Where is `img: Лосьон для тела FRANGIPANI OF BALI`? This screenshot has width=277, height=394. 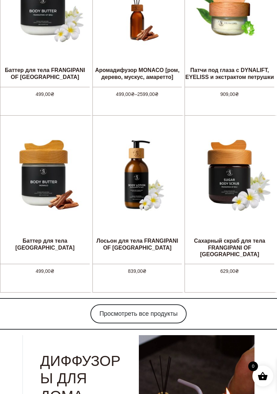 img: Лосьон для тела FRANGIPANI OF BALI is located at coordinates (138, 175).